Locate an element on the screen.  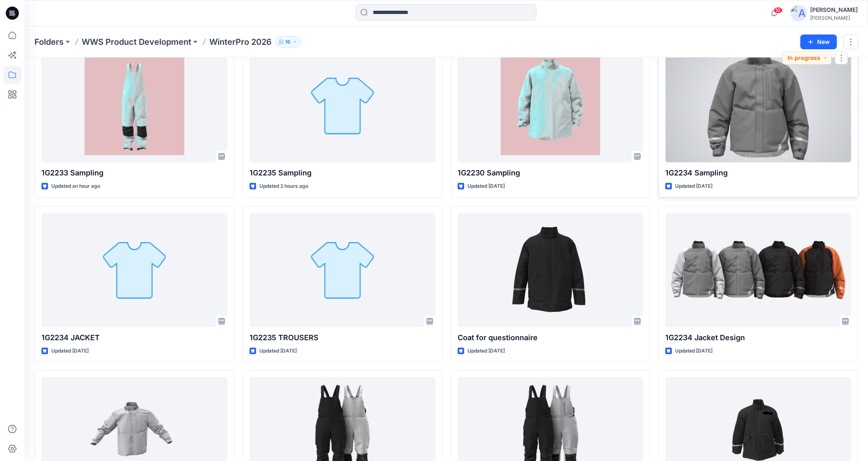
a: 1G2235 Sampling is located at coordinates (342, 105).